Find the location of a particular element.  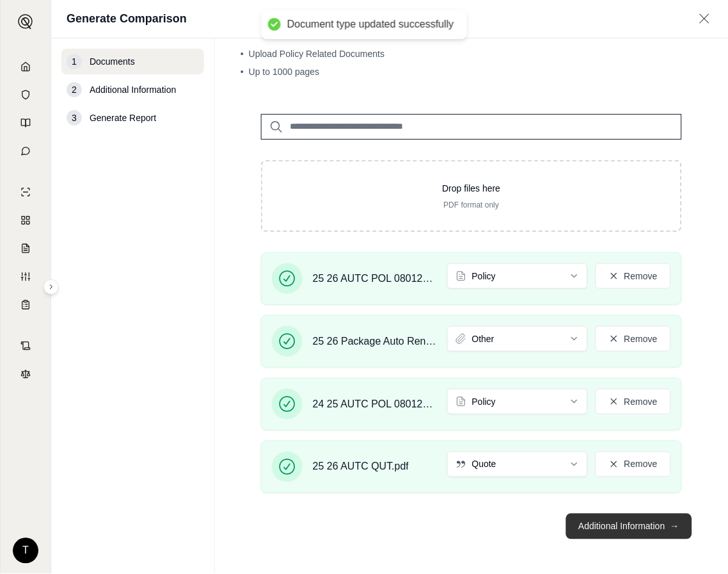

img: Expand sidebar is located at coordinates (26, 22).